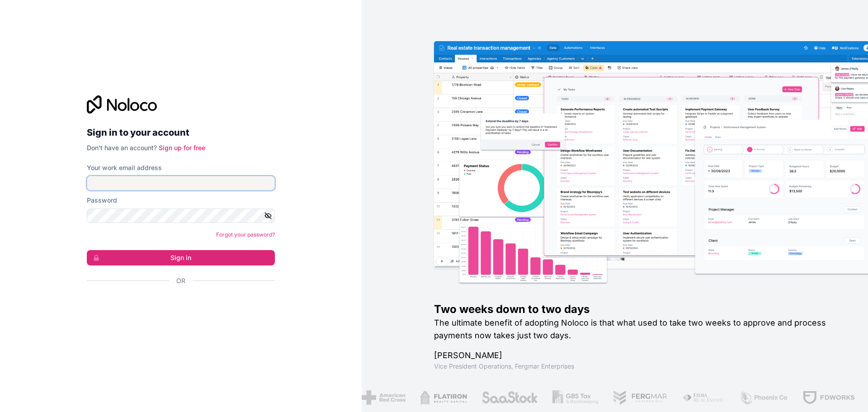  Describe the element at coordinates (182, 148) in the screenshot. I see `a: Sign up for free` at that location.